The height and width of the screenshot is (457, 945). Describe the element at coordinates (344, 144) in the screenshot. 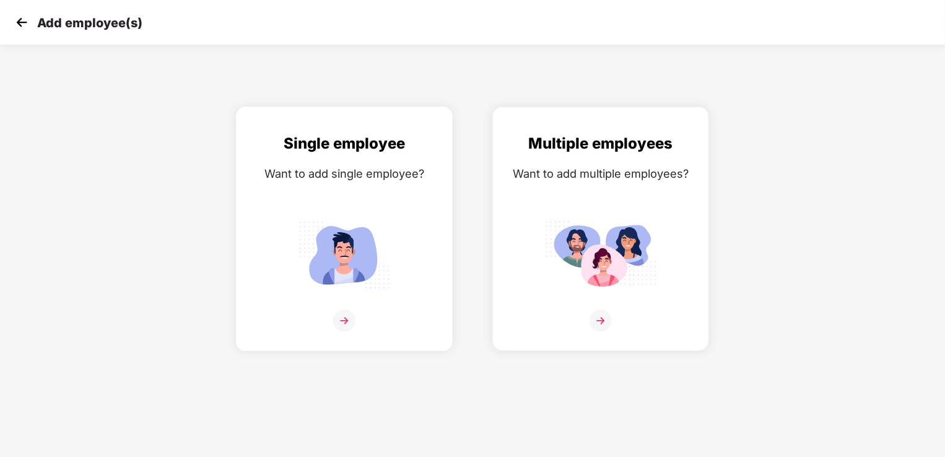

I see `div: Single employee` at that location.